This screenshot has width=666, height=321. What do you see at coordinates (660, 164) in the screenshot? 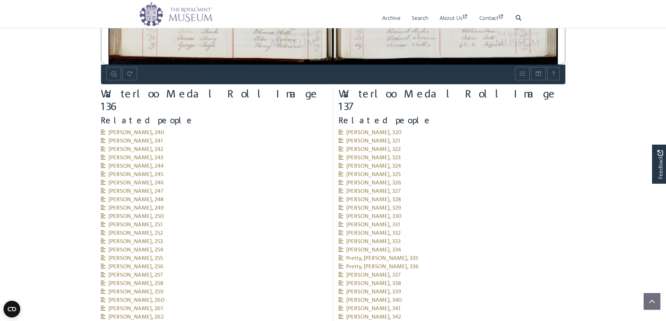
I see `span: Feedback` at bounding box center [660, 164].